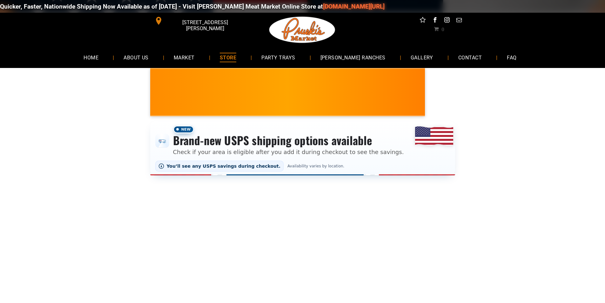 The height and width of the screenshot is (303, 605). What do you see at coordinates (435, 21) in the screenshot?
I see `a: facebook` at bounding box center [435, 21].